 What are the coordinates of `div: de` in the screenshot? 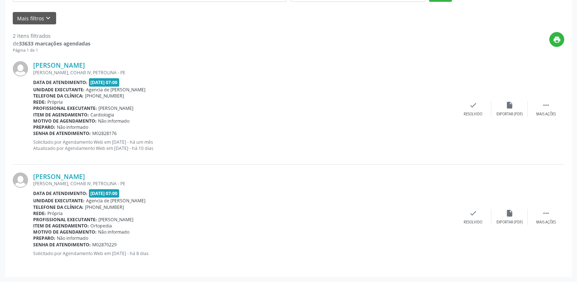 It's located at (51, 43).